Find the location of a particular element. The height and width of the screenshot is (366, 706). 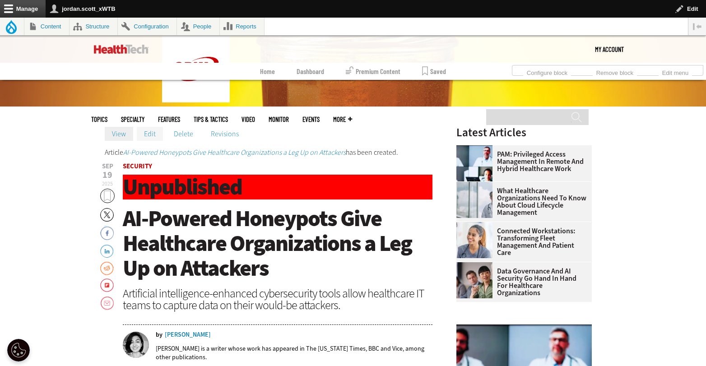

span: by is located at coordinates (159, 335).